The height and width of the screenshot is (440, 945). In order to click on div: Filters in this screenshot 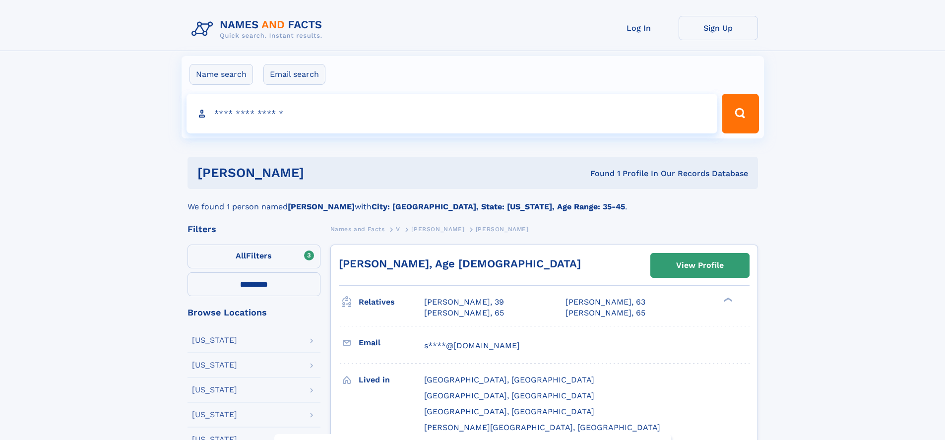, I will do `click(254, 229)`.